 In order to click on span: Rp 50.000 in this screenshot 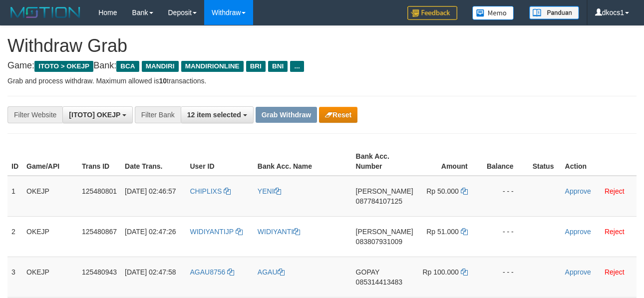, I will do `click(443, 191)`.